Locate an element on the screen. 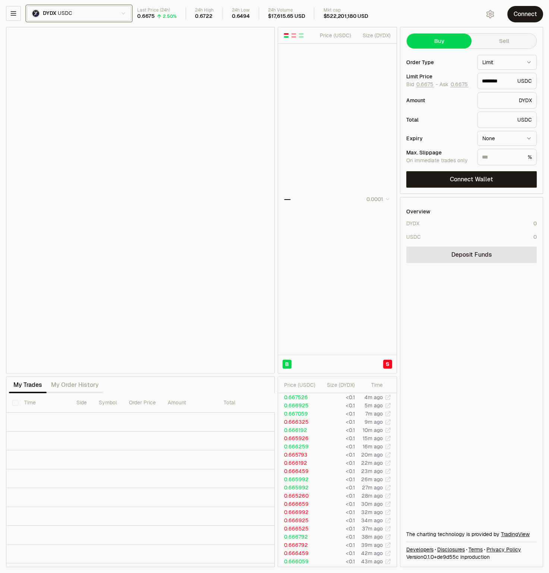  th: Symbol is located at coordinates (108, 403).